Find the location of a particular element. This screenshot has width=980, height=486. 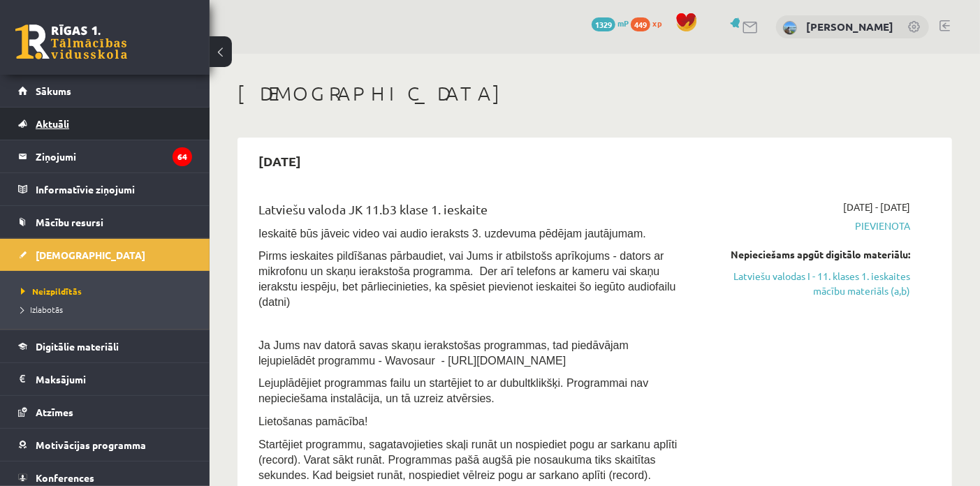

div: Nepieciešams apgūt digitālo materiālu: is located at coordinates (808, 255).